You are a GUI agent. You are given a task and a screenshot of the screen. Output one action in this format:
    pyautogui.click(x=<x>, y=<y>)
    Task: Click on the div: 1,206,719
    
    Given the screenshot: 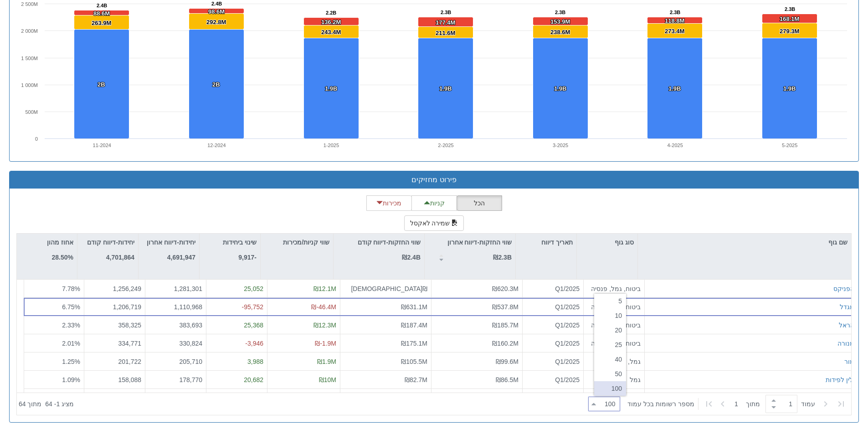 What is the action you would take?
    pyautogui.click(x=114, y=307)
    